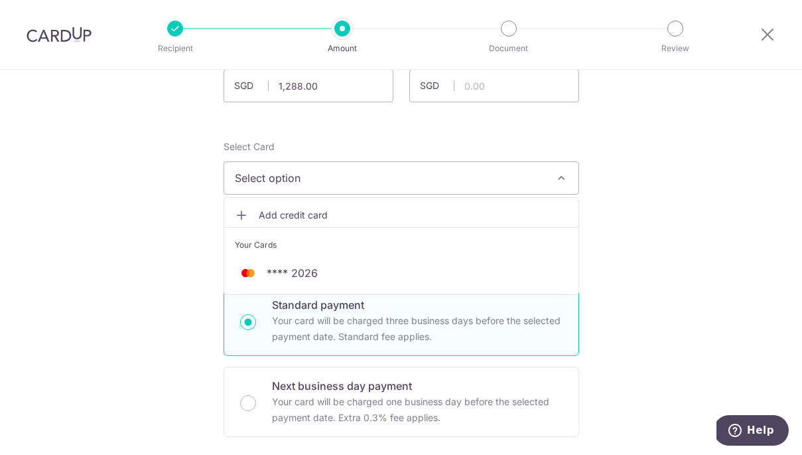 This screenshot has width=802, height=455. Describe the element at coordinates (248, 273) in the screenshot. I see `img: MASTERCARD` at that location.